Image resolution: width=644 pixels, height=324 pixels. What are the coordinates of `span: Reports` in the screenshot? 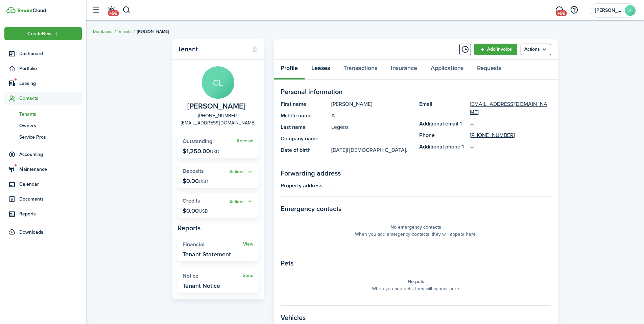 It's located at (50, 214).